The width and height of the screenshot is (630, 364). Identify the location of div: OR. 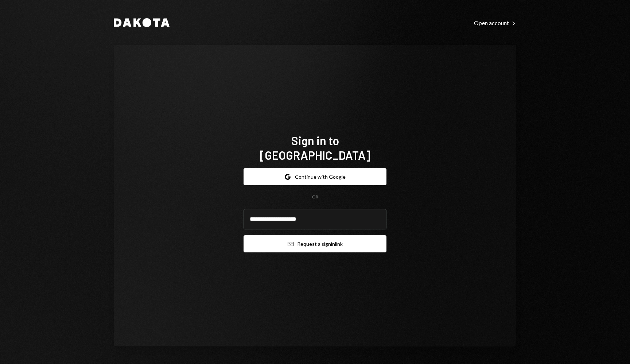
(315, 197).